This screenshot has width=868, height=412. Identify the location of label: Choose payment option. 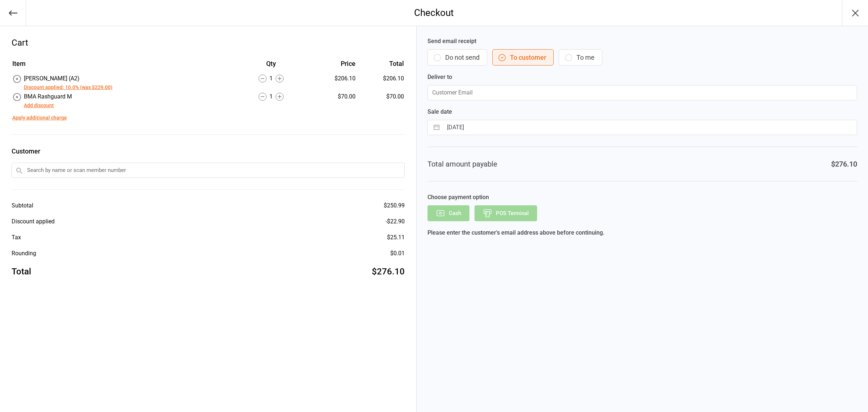
(642, 197).